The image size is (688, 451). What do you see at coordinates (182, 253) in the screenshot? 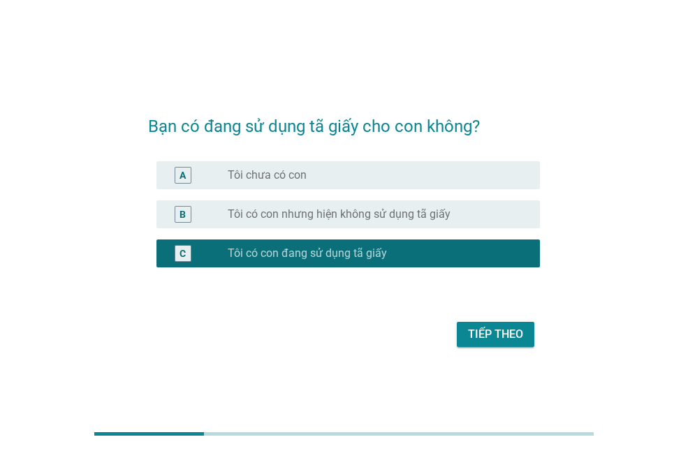
I see `div: C` at bounding box center [182, 253].